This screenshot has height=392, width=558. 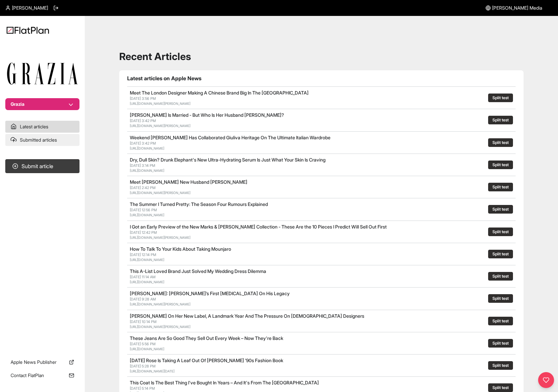 I want to click on a: These Jeans Are So Good They Sell Out Every Week – Now They're Back, so click(x=206, y=338).